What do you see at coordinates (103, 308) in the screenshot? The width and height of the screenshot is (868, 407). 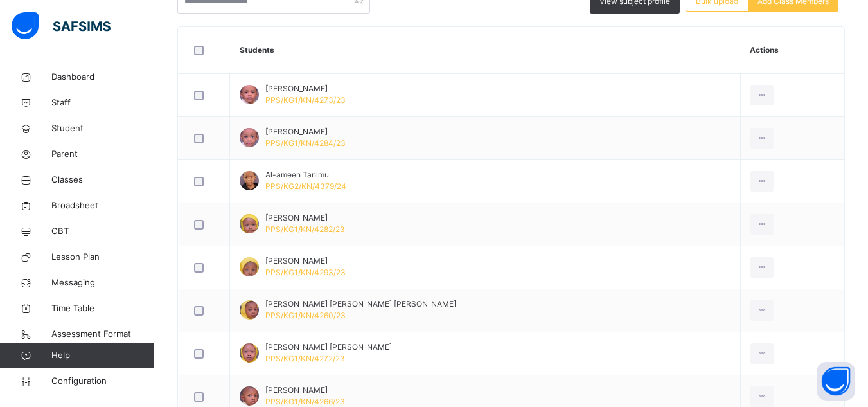 I see `span: Time Table` at bounding box center [103, 308].